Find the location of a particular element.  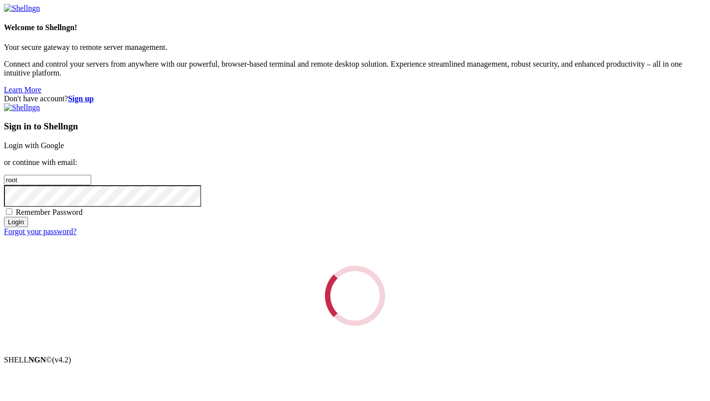

p: or continue with email: is located at coordinates (355, 162).